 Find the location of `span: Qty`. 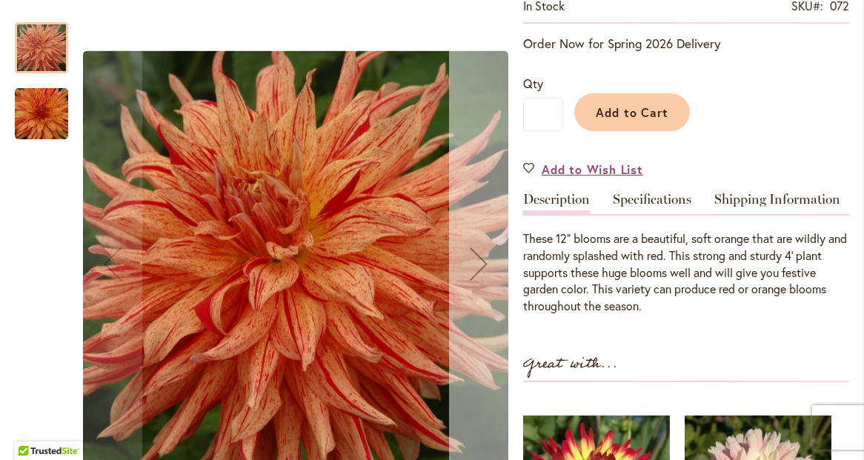

span: Qty is located at coordinates (533, 83).